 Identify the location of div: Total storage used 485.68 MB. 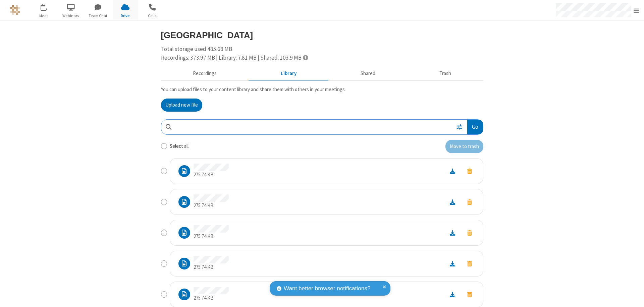
(322, 53).